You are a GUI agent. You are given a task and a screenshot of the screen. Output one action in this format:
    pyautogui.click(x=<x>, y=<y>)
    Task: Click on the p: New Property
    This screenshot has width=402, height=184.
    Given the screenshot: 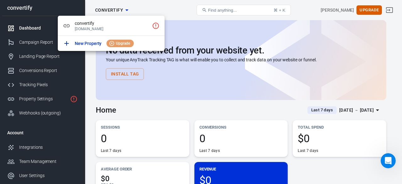 What is the action you would take?
    pyautogui.click(x=88, y=43)
    